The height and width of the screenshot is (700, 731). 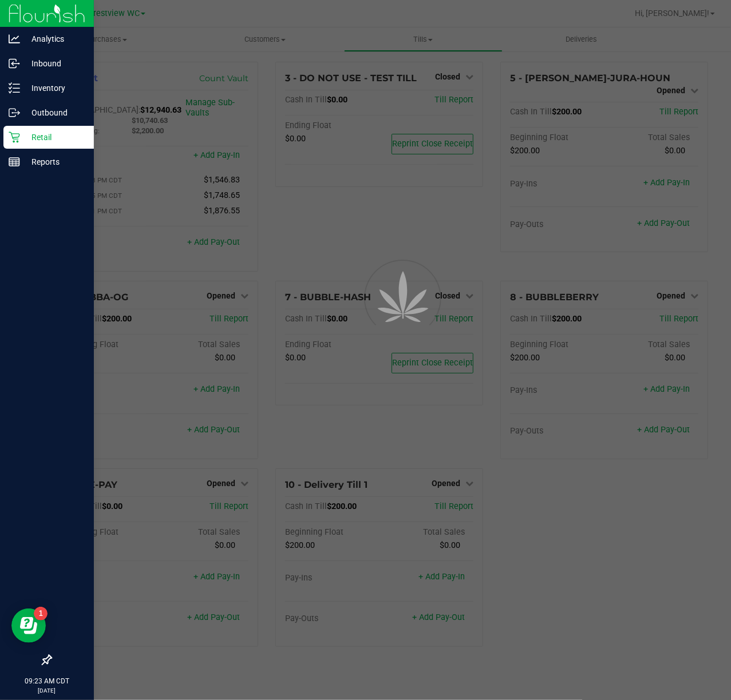 What do you see at coordinates (7, 6) in the screenshot?
I see `span: 1` at bounding box center [7, 6].